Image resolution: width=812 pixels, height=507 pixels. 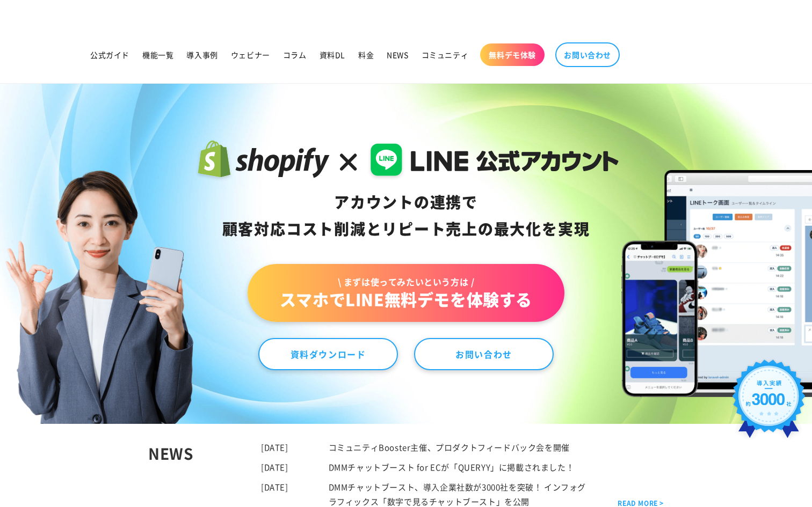 I want to click on span: お問い合わせ, so click(x=587, y=55).